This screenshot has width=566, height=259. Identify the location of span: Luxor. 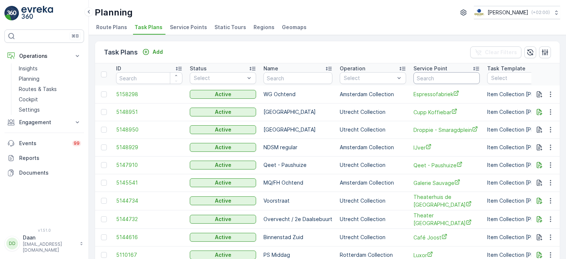
(447, 255).